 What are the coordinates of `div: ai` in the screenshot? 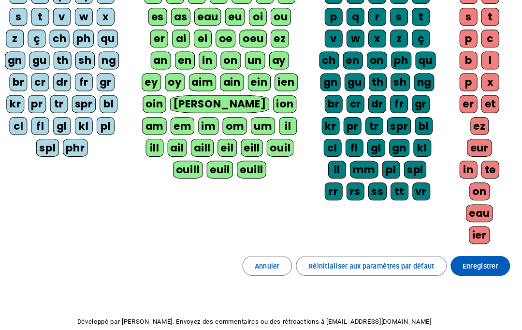 It's located at (190, 38).